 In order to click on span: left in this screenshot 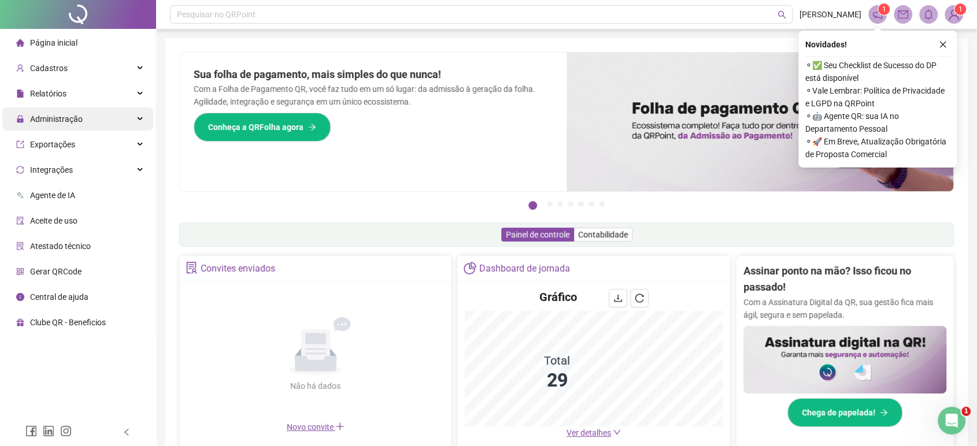, I will do `click(127, 432)`.